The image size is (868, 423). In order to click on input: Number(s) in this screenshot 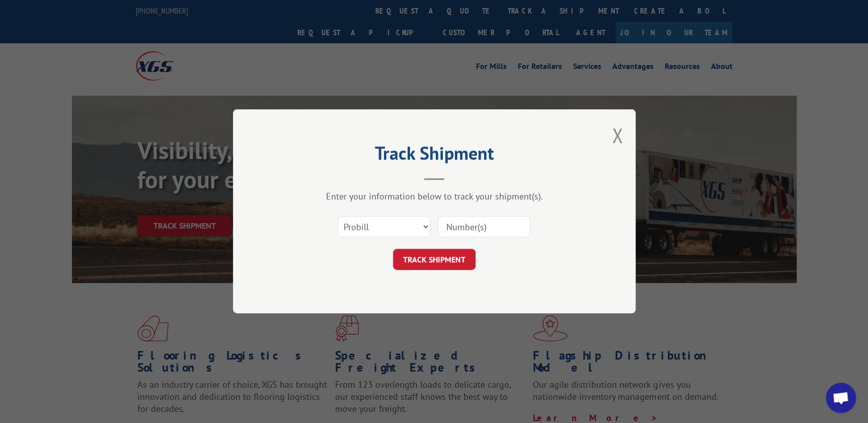, I will do `click(484, 227)`.